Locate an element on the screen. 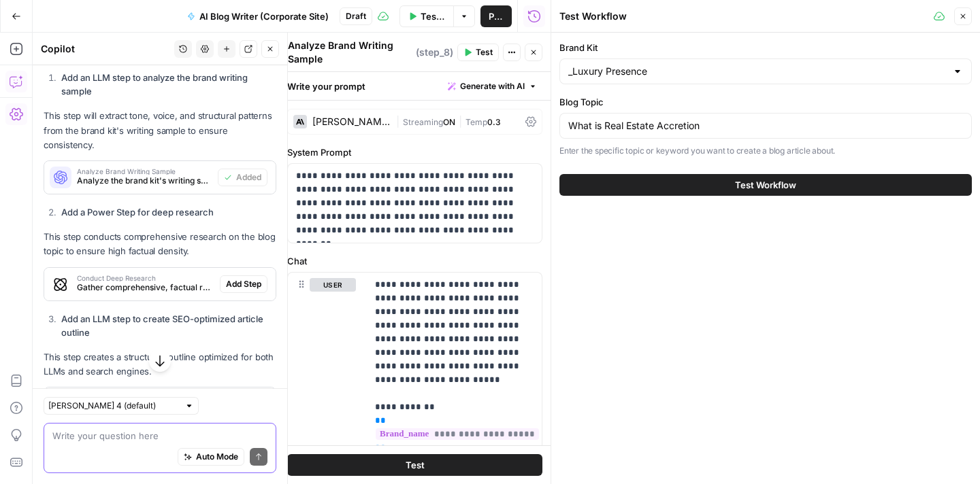  span: Analyze Brand Writing Sample is located at coordinates (144, 171).